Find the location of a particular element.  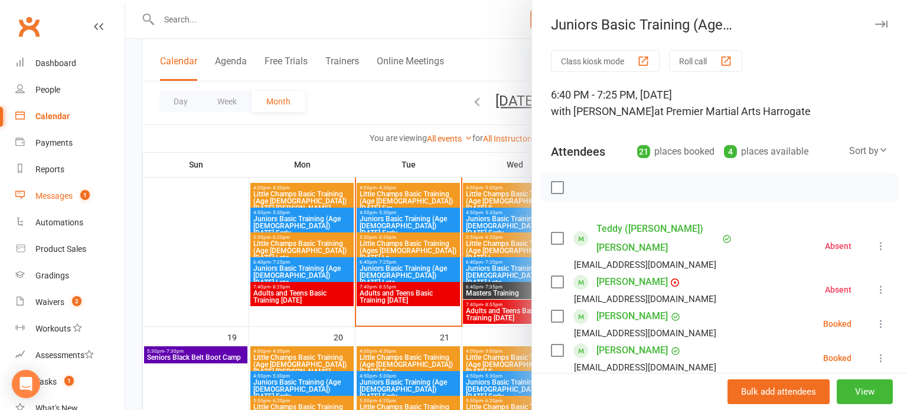

div: Messages is located at coordinates (54, 196).